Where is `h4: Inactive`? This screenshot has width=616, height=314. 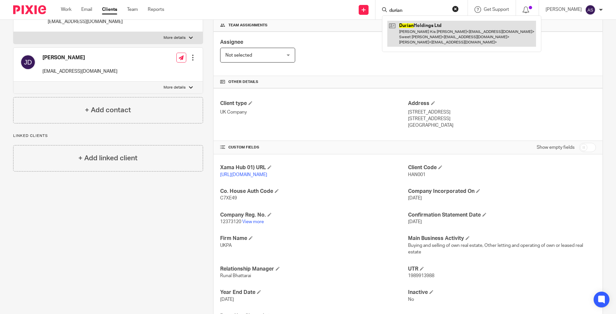
h4: Inactive is located at coordinates (501, 292).